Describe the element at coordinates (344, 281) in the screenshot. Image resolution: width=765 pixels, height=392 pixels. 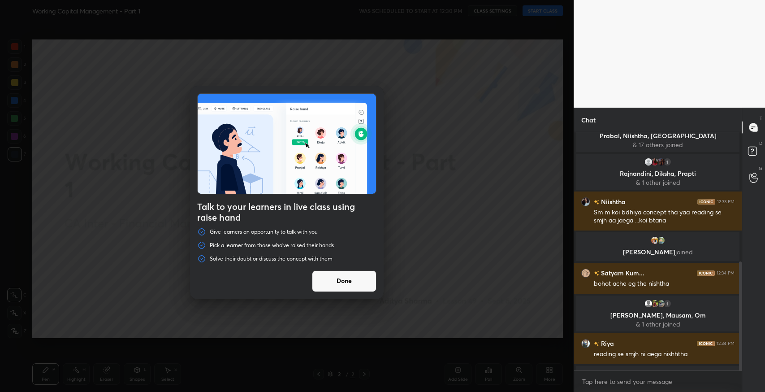
I see `button: Done` at that location.